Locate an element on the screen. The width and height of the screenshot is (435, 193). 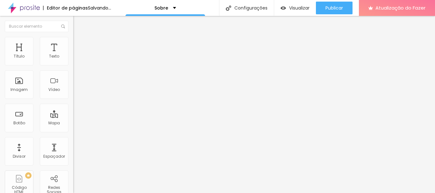
button: Publicar is located at coordinates (334, 8).